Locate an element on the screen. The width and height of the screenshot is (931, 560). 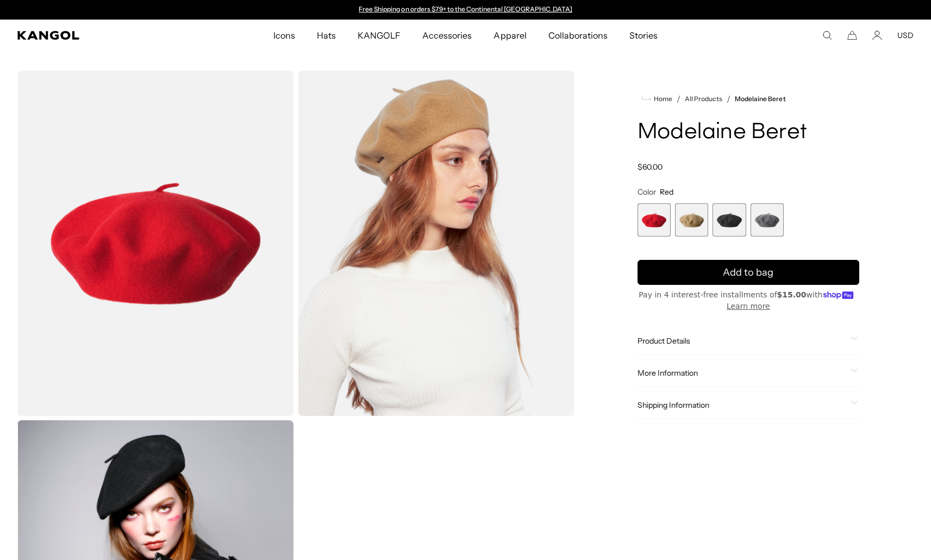
div: 4 of 4 is located at coordinates (767, 219).